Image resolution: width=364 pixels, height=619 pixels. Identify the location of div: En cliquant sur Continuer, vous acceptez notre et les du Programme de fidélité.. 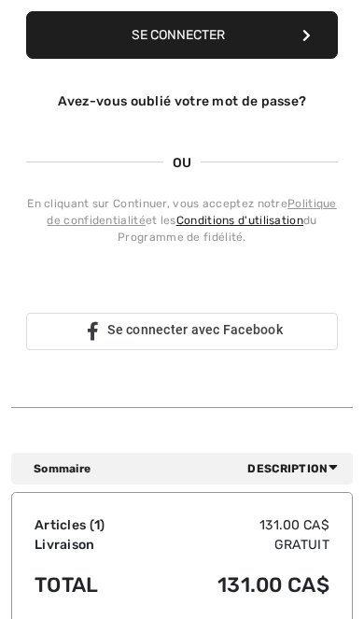
(182, 221).